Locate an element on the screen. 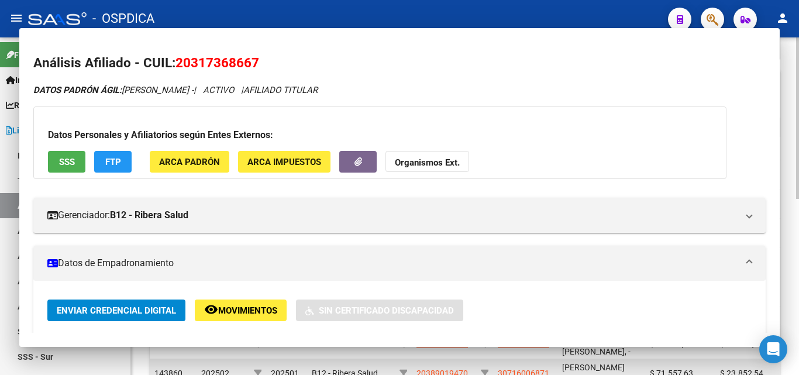 Image resolution: width=799 pixels, height=375 pixels. button: Movimientos is located at coordinates (240, 310).